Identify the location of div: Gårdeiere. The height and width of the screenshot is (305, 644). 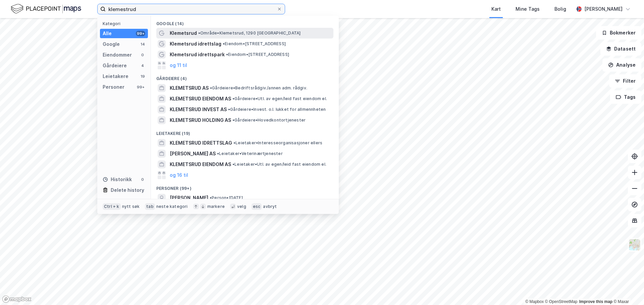
(115, 65).